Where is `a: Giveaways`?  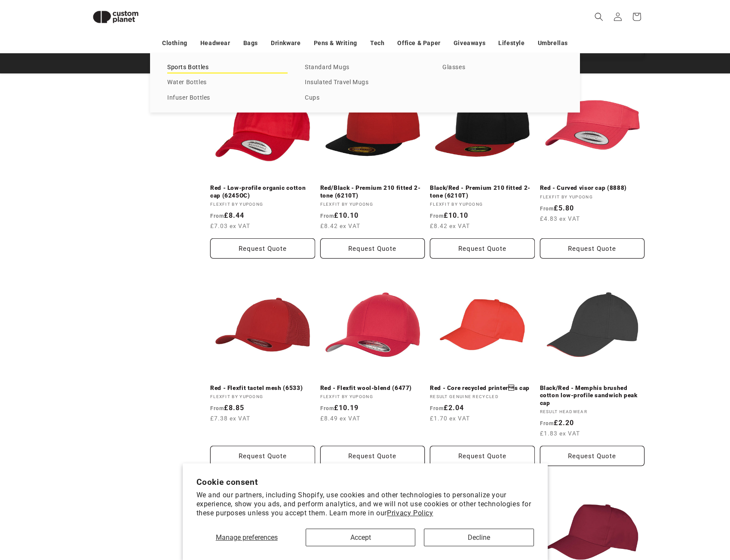 a: Giveaways is located at coordinates (469, 43).